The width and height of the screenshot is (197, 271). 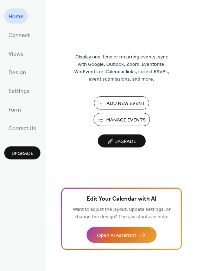 I want to click on span: Form, so click(x=15, y=110).